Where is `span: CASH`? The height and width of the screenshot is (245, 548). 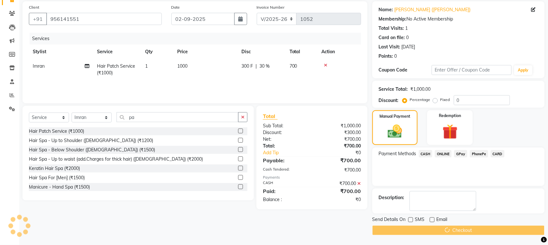 span: CASH is located at coordinates (426, 154).